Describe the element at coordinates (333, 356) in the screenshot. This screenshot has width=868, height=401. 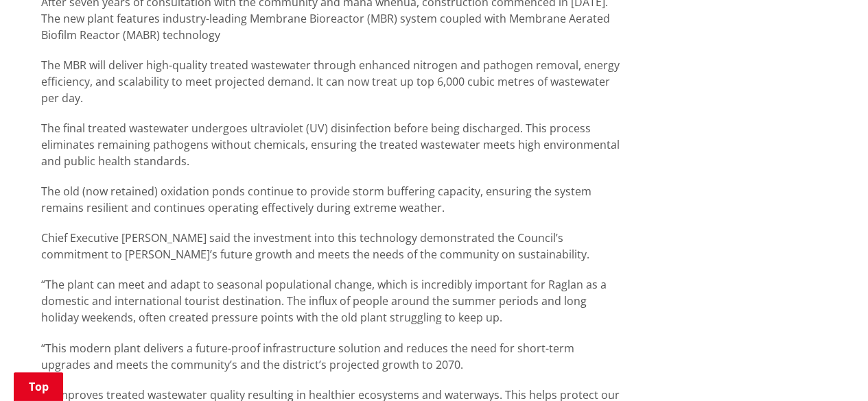
I see `p: “This modern plant delivers a future-proof infrastructure solution and reduces the need for short...` at that location.